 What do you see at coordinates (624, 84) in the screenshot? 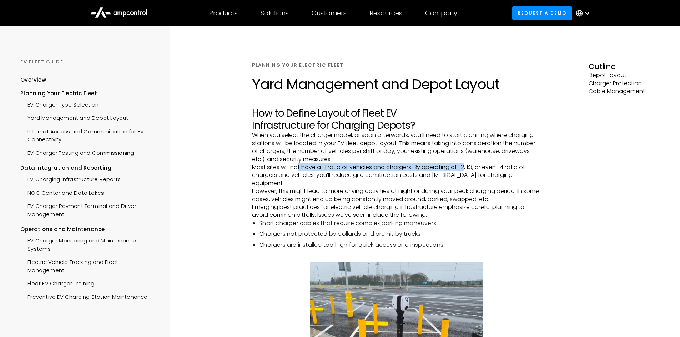
I see `p: Charger Protection` at bounding box center [624, 84].